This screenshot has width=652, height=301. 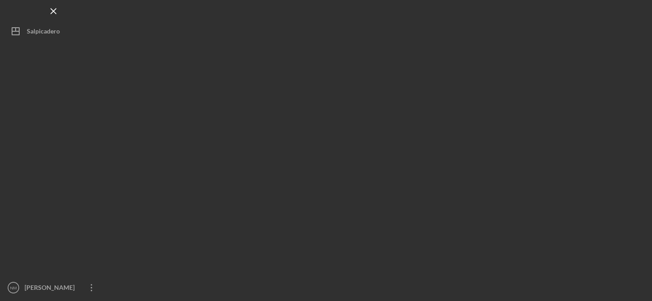 What do you see at coordinates (54, 31) in the screenshot?
I see `button: Salpicadero` at bounding box center [54, 31].